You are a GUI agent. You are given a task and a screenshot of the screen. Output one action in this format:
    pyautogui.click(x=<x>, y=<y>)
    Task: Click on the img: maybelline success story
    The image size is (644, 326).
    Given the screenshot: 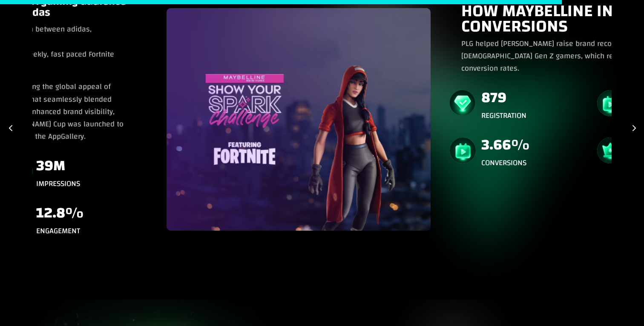 What is the action you would take?
    pyautogui.click(x=299, y=119)
    